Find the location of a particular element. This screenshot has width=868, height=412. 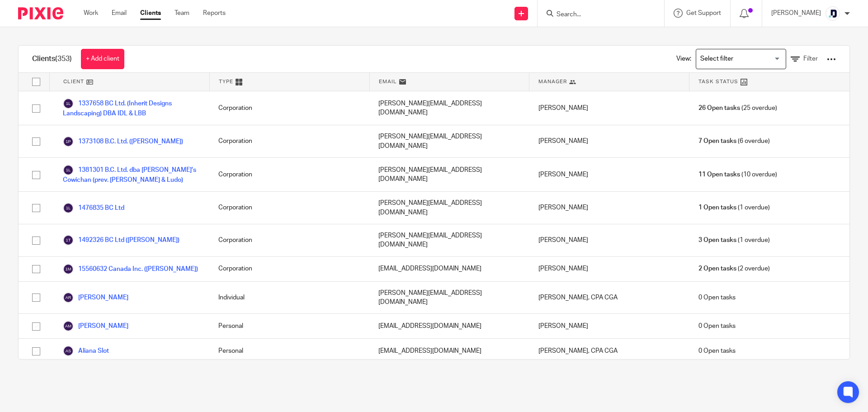

input: Select all is located at coordinates (36, 82).